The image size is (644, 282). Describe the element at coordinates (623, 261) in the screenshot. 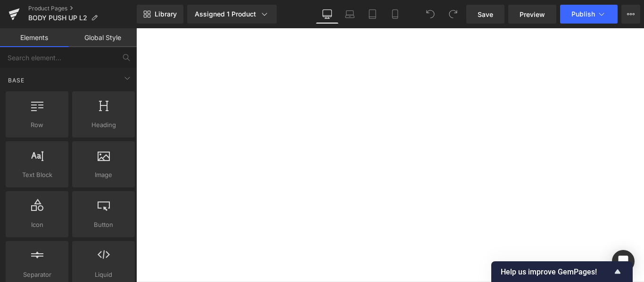

I see `div: Open Intercom Messenger` at that location.